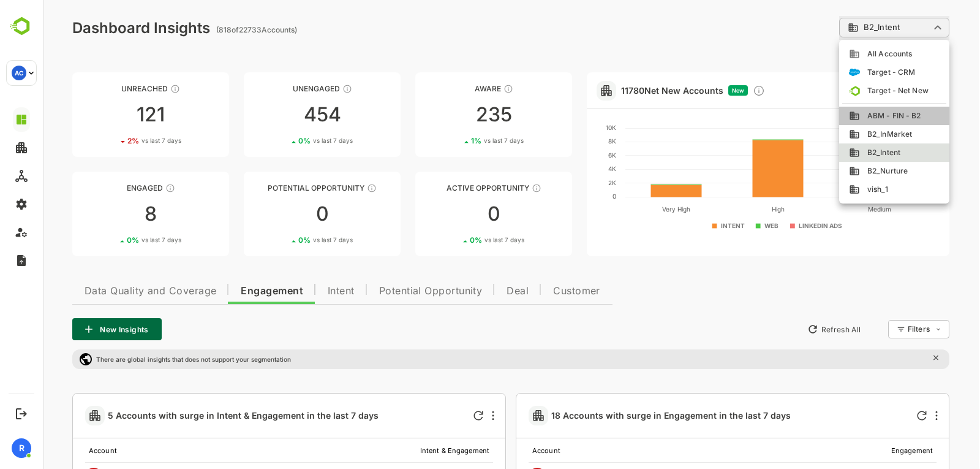 This screenshot has height=469, width=980. What do you see at coordinates (851, 171) in the screenshot?
I see `div: B2_Nurture` at bounding box center [851, 171].